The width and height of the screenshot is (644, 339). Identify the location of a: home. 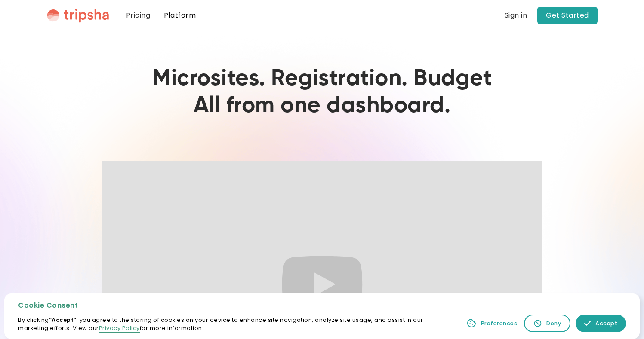
(78, 15).